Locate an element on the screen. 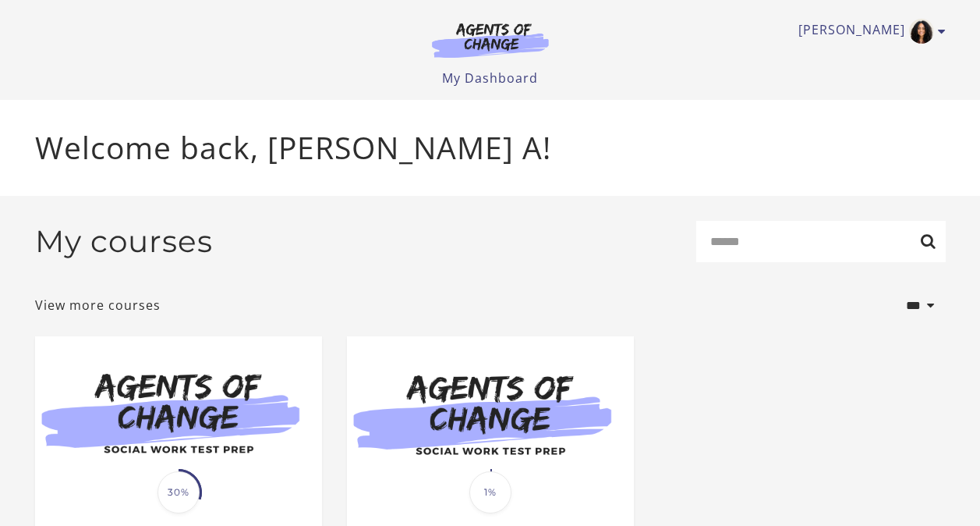 This screenshot has height=526, width=980. h2: My courses is located at coordinates (124, 241).